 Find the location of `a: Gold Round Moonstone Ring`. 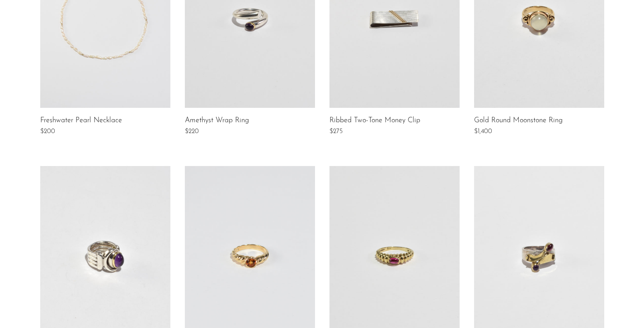

a: Gold Round Moonstone Ring is located at coordinates (518, 121).